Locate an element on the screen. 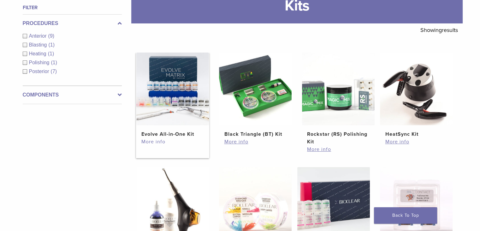 The width and height of the screenshot is (480, 231). a: Rockstar (RS) Polishing KitRockstar (RS) Polishing Kit is located at coordinates (339, 99).